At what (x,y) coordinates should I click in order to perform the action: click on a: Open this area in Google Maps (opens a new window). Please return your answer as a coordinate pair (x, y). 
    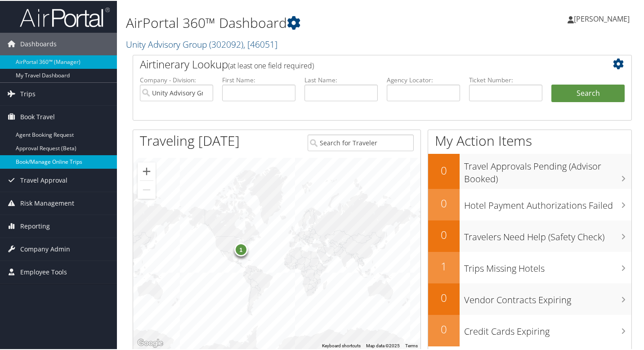
    Looking at the image, I should click on (150, 342).